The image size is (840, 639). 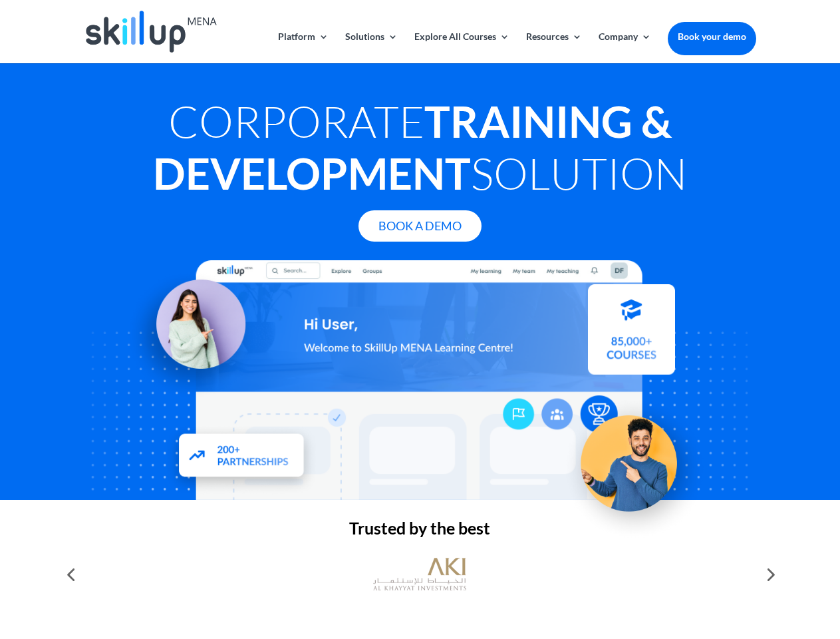 What do you see at coordinates (624, 47) in the screenshot?
I see `a: Company` at bounding box center [624, 47].